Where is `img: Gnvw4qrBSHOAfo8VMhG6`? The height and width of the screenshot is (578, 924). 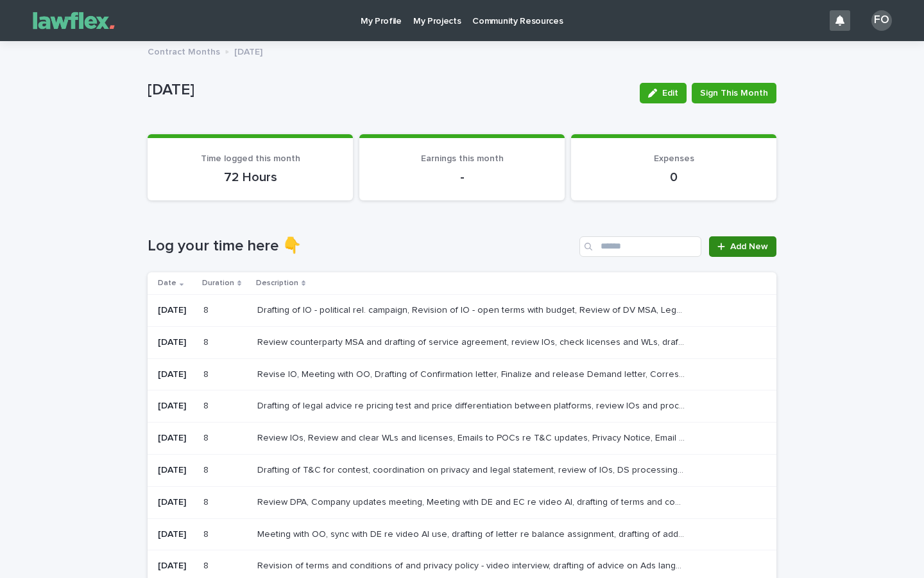 img: Gnvw4qrBSHOAfo8VMhG6 is located at coordinates (74, 20).